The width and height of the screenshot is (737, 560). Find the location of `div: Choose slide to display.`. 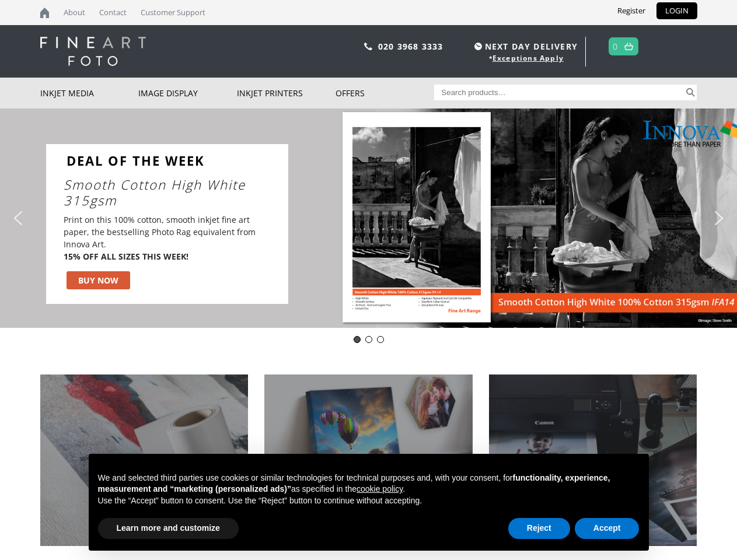

div: Choose slide to display. is located at coordinates (368, 339).